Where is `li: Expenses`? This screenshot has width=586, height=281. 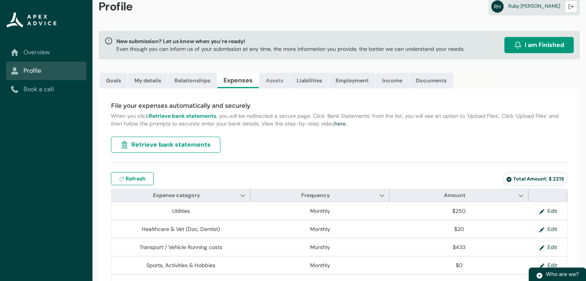 li: Expenses is located at coordinates (238, 81).